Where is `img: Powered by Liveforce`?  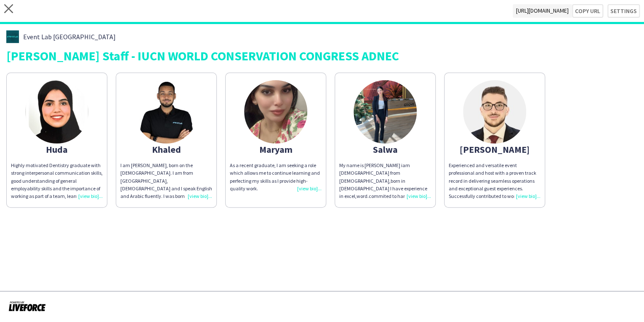
img: Powered by Liveforce is located at coordinates (27, 305).